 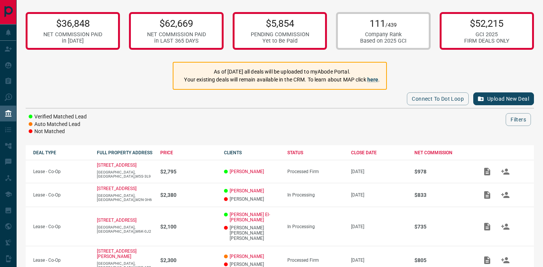 What do you see at coordinates (125, 153) in the screenshot?
I see `div: FULL PROPERTY ADDRESS` at bounding box center [125, 153].